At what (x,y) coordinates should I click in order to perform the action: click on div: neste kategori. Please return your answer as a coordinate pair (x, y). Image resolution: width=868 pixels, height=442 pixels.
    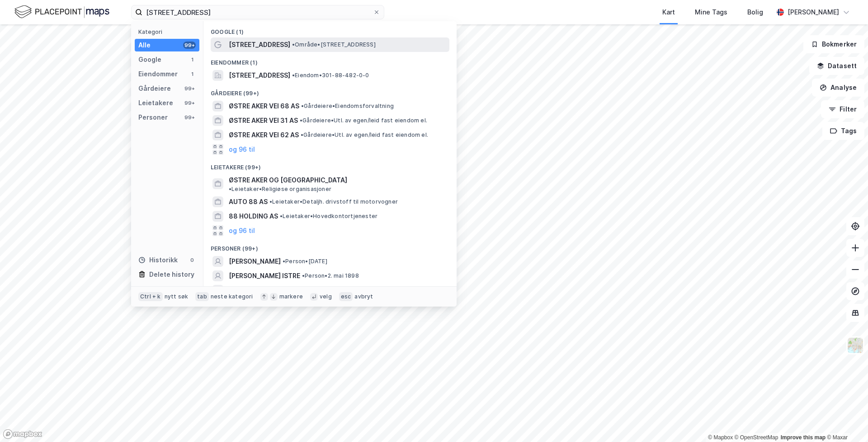
    Looking at the image, I should click on (232, 297).